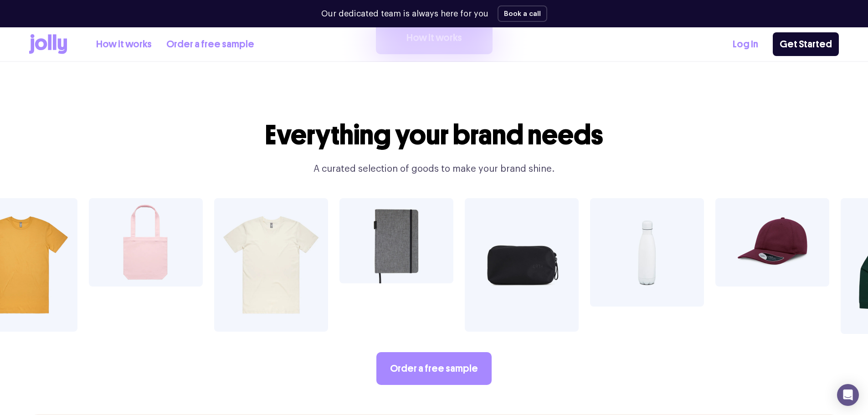 This screenshot has height=415, width=868. I want to click on h2: Everything your brand needs, so click(434, 135).